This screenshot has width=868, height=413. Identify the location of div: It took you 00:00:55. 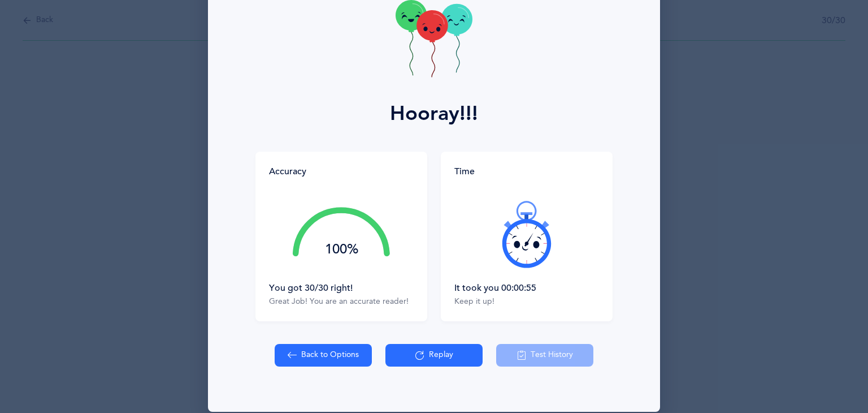
(527, 288).